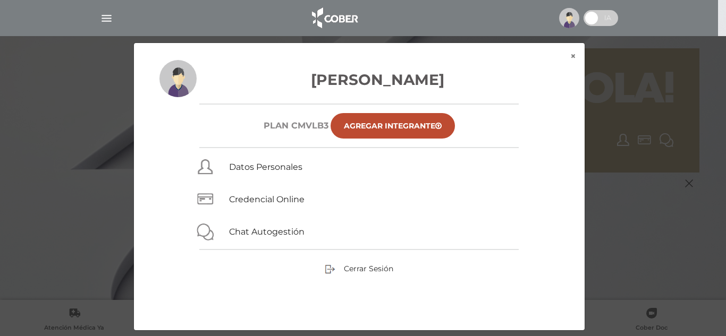 This screenshot has width=726, height=336. What do you see at coordinates (266, 167) in the screenshot?
I see `a: Datos Personales` at bounding box center [266, 167].